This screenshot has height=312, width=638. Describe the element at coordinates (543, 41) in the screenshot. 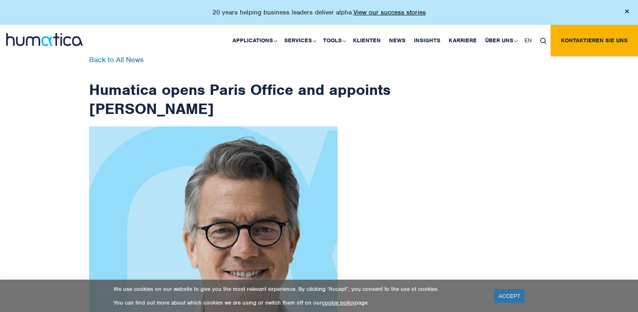

I see `img: search_icon` at that location.